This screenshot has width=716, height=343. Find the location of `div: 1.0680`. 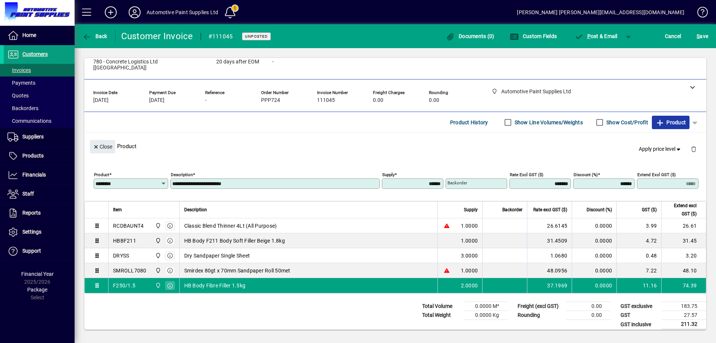

div: 1.0680 is located at coordinates (549, 255).